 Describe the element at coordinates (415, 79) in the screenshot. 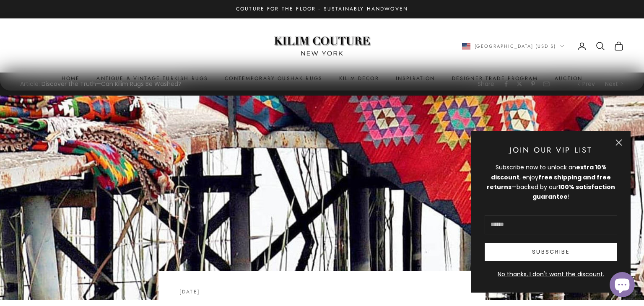

I see `a: Inspiration` at that location.